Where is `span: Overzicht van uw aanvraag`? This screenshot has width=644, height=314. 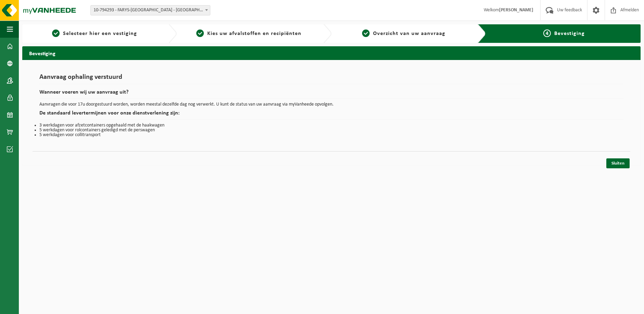
span: Overzicht van uw aanvraag is located at coordinates (409, 33).